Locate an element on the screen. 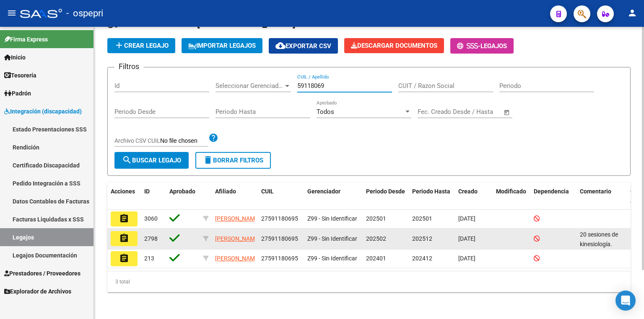 The image size is (644, 319). button: Exportar CSV is located at coordinates (303, 46).